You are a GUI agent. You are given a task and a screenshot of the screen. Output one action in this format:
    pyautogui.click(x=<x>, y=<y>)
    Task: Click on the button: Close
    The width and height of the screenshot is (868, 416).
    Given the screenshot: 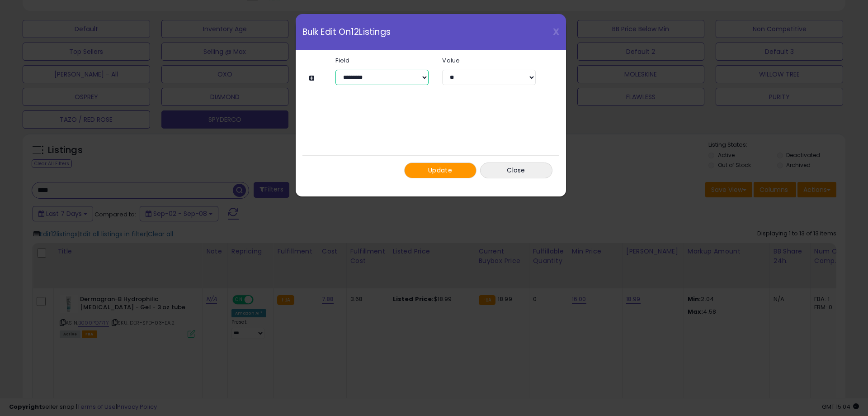 What is the action you would take?
    pyautogui.click(x=517, y=170)
    